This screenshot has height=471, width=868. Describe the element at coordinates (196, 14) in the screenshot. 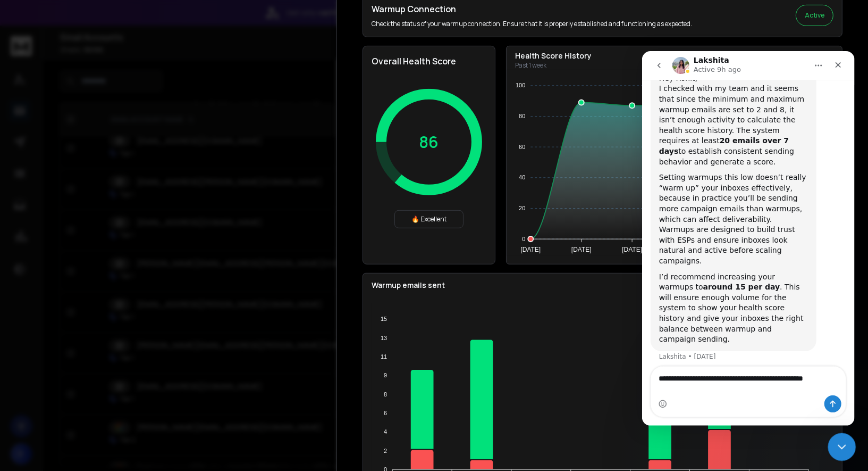

I see `div: Close` at that location.